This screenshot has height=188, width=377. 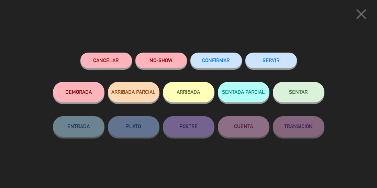 I want to click on button: Cancelar, so click(x=106, y=60).